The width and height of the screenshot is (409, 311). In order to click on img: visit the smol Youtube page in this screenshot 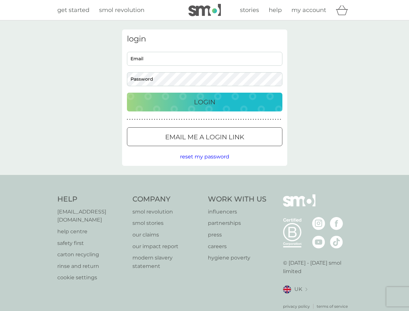, I will do `click(319, 242)`.